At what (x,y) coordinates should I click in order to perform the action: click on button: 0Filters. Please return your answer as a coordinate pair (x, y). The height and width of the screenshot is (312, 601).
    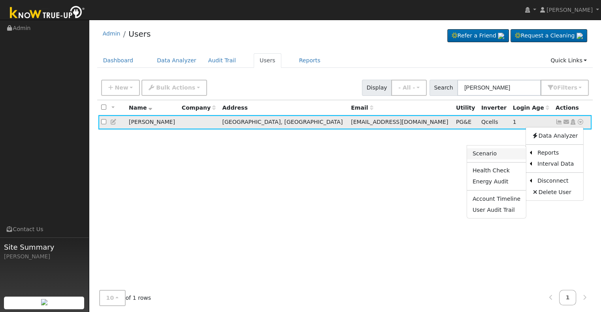
    Looking at the image, I should click on (564, 88).